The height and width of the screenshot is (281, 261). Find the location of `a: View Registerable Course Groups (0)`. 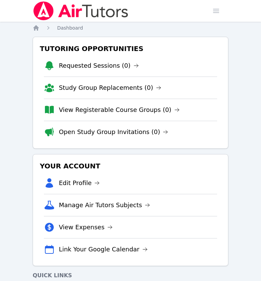

a: View Registerable Course Groups (0) is located at coordinates (119, 110).